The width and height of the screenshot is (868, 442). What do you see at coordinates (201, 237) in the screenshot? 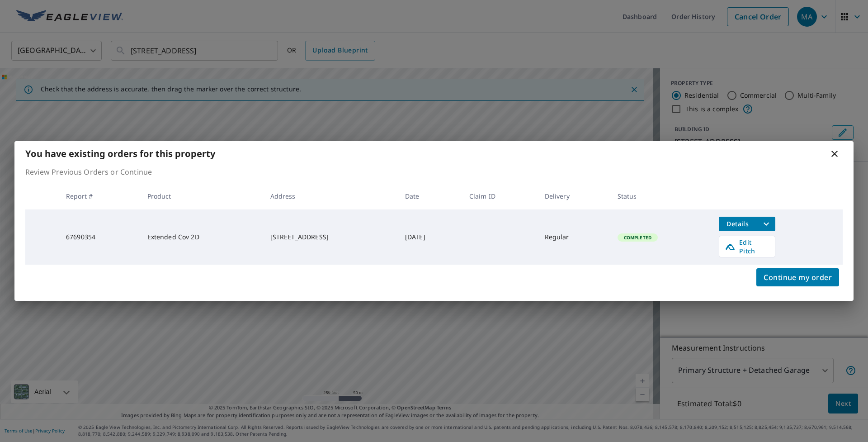
I see `td: Extended Cov 2D` at bounding box center [201, 237].